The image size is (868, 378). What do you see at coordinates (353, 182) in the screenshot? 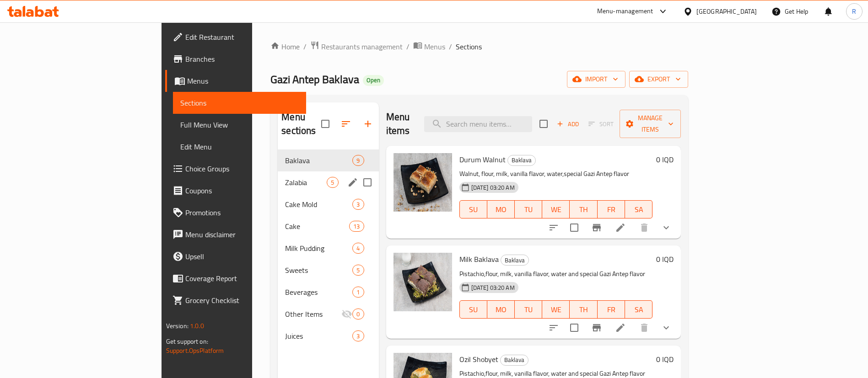
I see `button: edit` at bounding box center [353, 182].